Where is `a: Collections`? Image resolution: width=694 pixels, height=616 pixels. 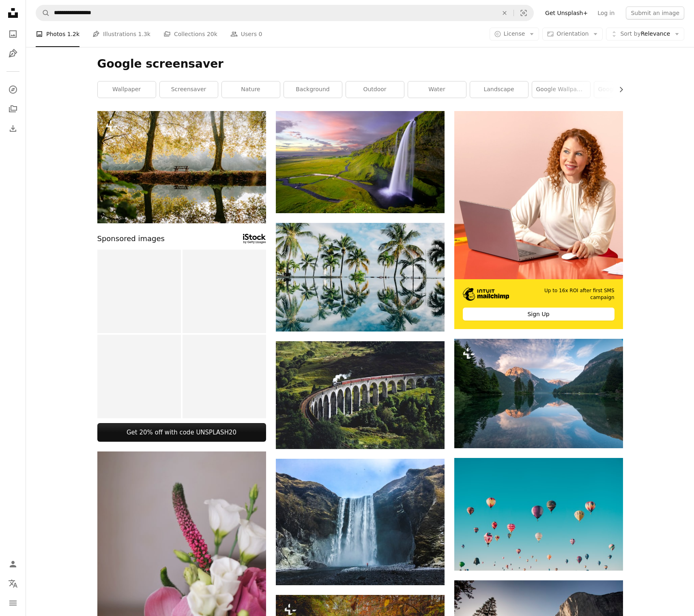 a: Collections is located at coordinates (13, 109).